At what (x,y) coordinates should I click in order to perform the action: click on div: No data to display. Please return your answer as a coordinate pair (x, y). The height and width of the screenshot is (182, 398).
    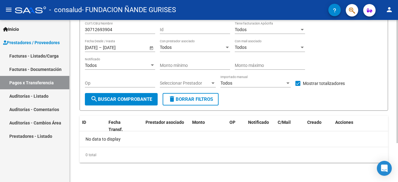
    Looking at the image, I should click on (234, 139).